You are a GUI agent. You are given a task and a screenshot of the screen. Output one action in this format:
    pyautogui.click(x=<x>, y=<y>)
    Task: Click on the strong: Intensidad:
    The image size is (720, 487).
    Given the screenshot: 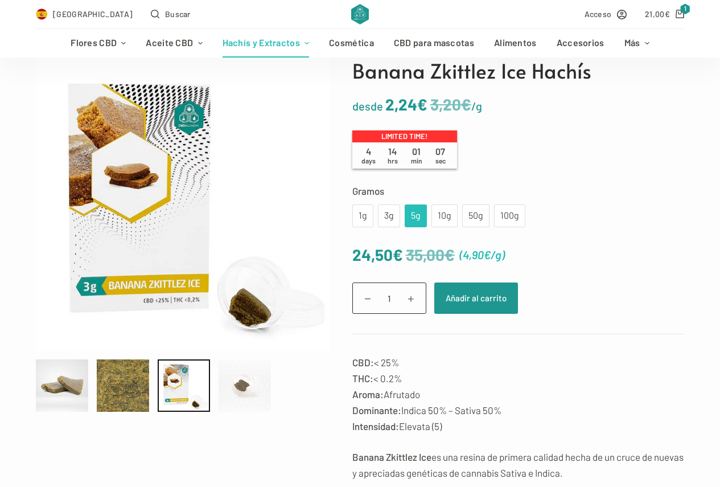 What is the action you would take?
    pyautogui.click(x=376, y=426)
    